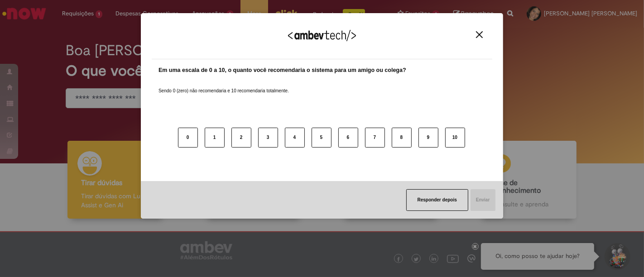 Image resolution: width=644 pixels, height=277 pixels. Describe the element at coordinates (268, 137) in the screenshot. I see `button: 3` at that location.